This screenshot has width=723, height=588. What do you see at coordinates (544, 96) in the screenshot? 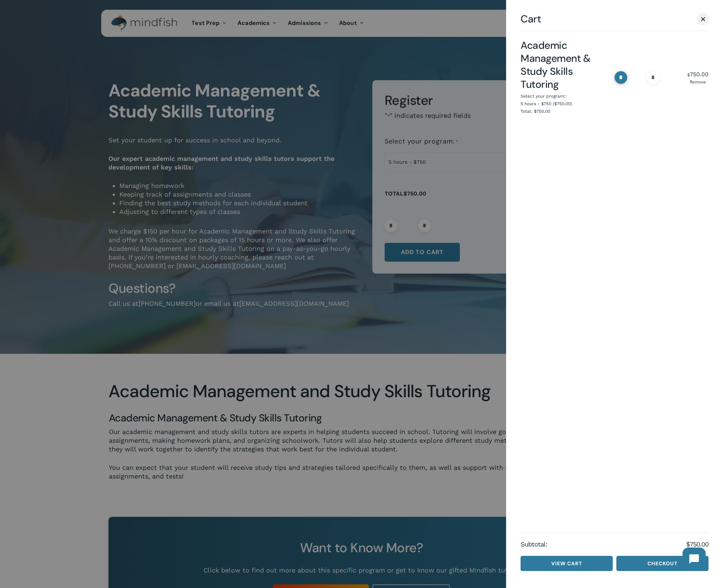
I see `dt: Select your program::` at bounding box center [544, 96].